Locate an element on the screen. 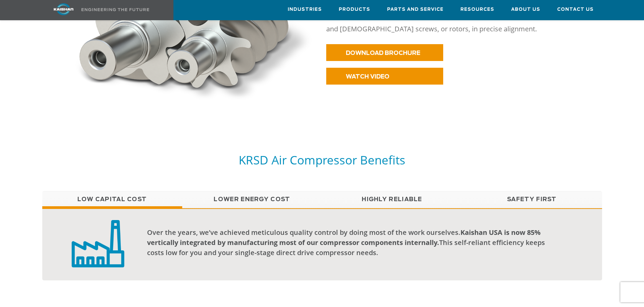  li: Lower Energy Cost is located at coordinates (252, 200).